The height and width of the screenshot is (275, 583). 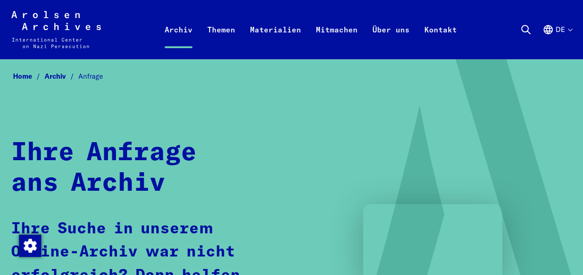 What do you see at coordinates (221, 41) in the screenshot?
I see `a: Themen` at bounding box center [221, 41].